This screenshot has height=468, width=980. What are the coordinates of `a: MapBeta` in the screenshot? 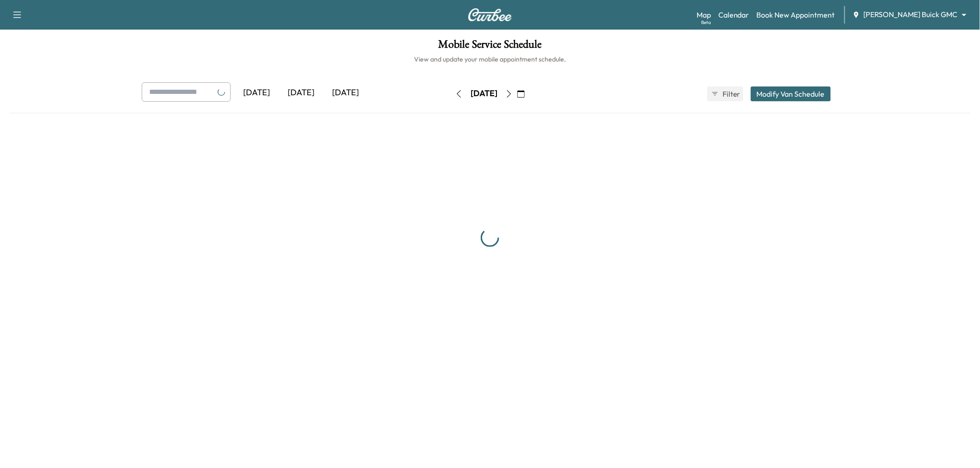 It's located at (704, 15).